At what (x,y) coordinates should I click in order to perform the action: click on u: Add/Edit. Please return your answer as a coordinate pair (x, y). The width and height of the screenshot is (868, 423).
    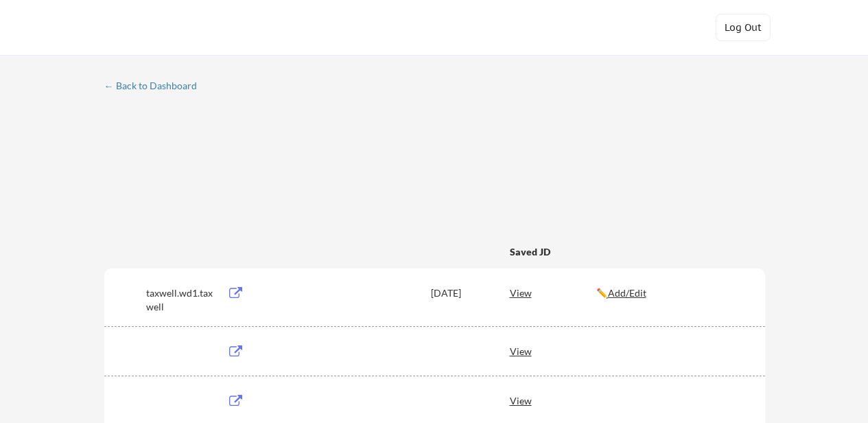
    Looking at the image, I should click on (627, 293).